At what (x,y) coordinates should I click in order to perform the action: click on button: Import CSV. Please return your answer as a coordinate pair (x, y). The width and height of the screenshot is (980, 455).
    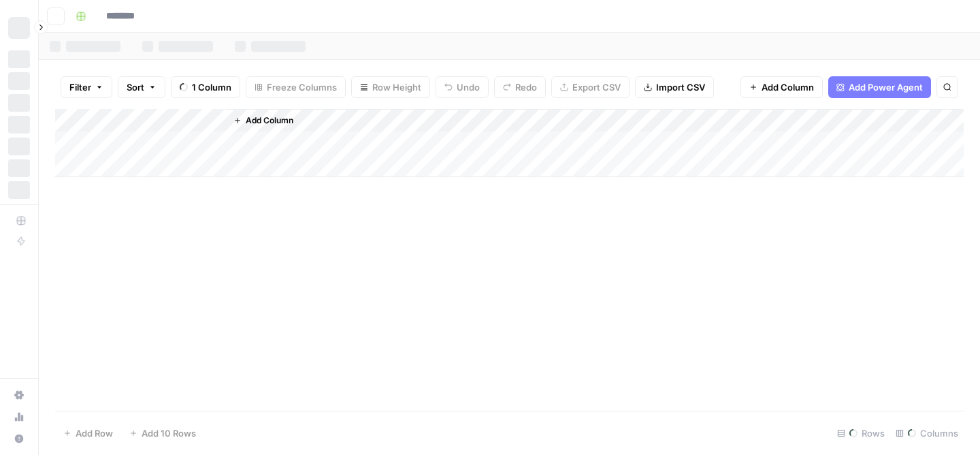
    Looking at the image, I should click on (675, 87).